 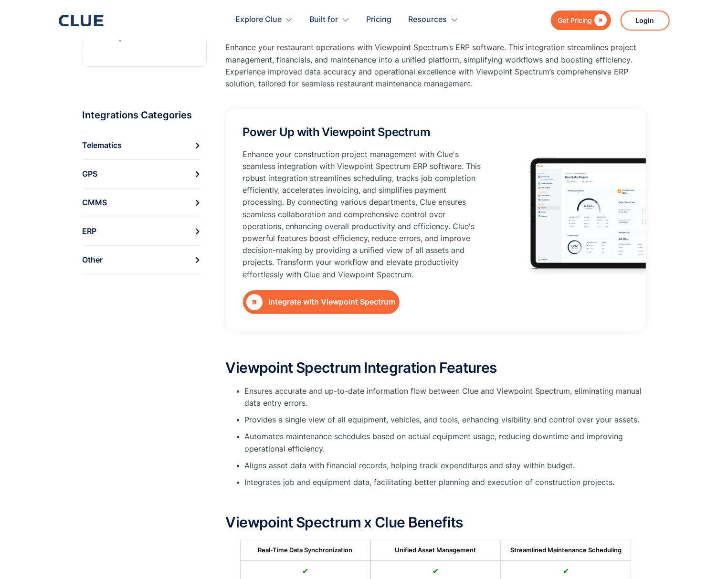 I want to click on a: Get Pricing, so click(x=581, y=20).